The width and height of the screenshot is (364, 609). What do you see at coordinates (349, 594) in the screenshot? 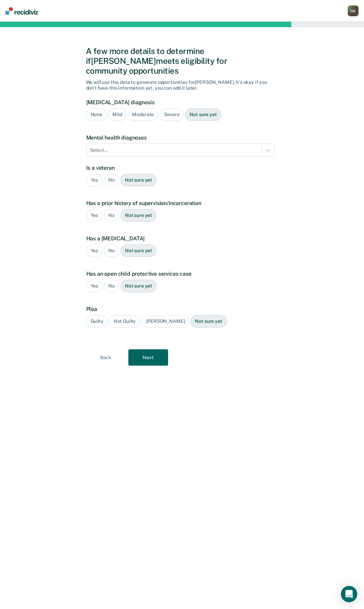
I see `div: Open Intercom Messenger` at bounding box center [349, 594].